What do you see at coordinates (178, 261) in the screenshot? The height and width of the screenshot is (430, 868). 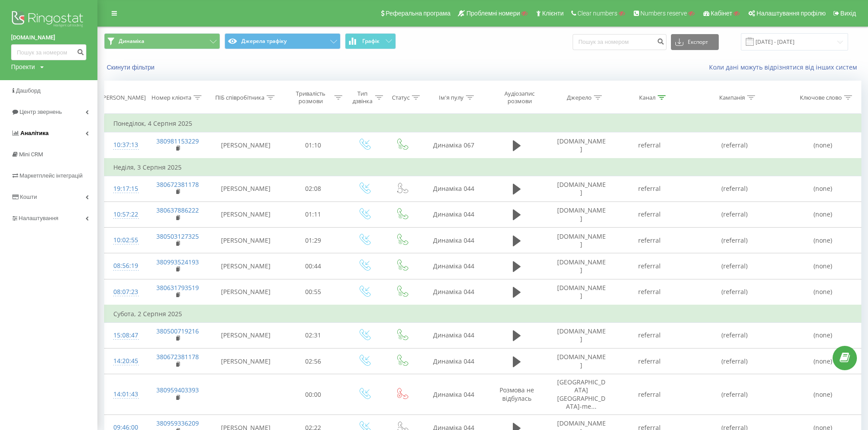 I see `a: 380993524193` at bounding box center [178, 261].